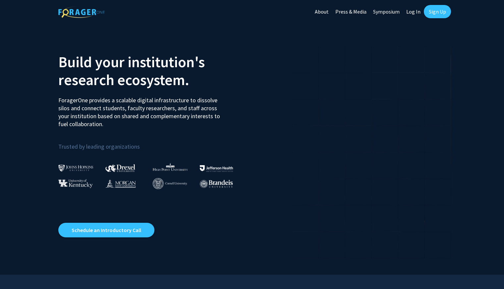  Describe the element at coordinates (438, 12) in the screenshot. I see `a: Sign Up` at that location.